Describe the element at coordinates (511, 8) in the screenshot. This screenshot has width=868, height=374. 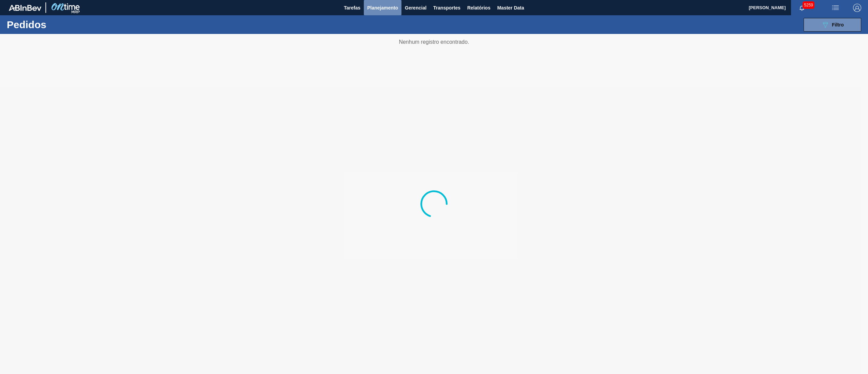
I see `span: Master Data` at that location.